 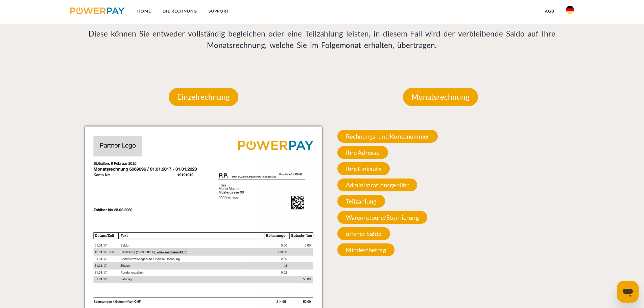 I want to click on span: Mindestbetrag, so click(x=365, y=249).